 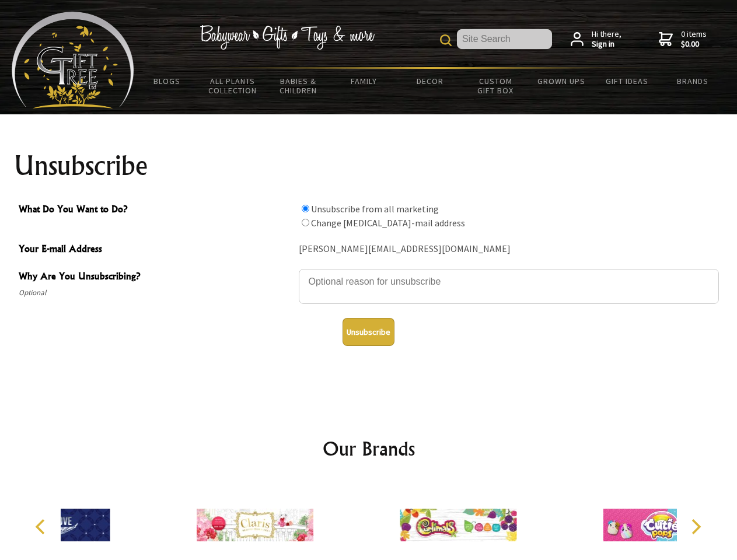 I want to click on a: Brands, so click(x=693, y=82).